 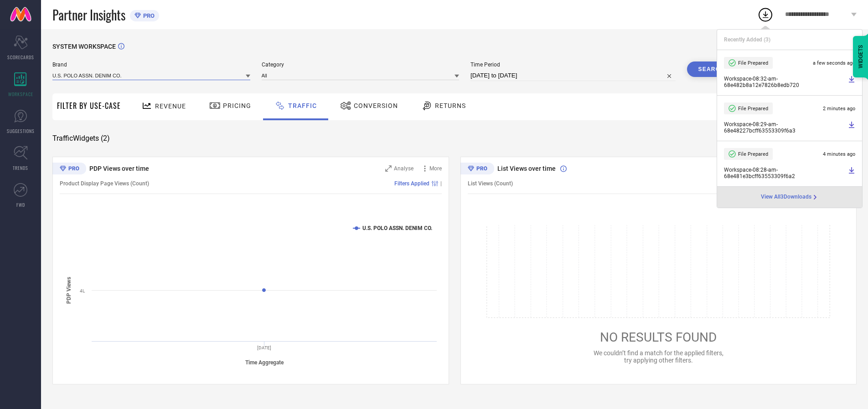 What do you see at coordinates (265, 363) in the screenshot?
I see `tspan: Time Aggregate` at bounding box center [265, 363].